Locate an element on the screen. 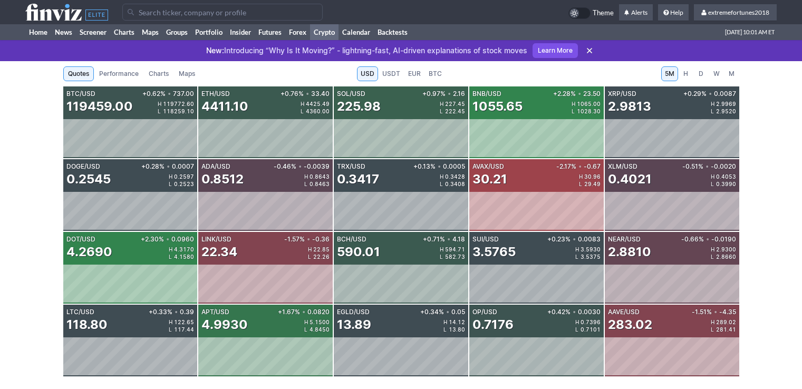 Image resolution: width=802 pixels, height=389 pixels. span: BTC is located at coordinates (435, 74).